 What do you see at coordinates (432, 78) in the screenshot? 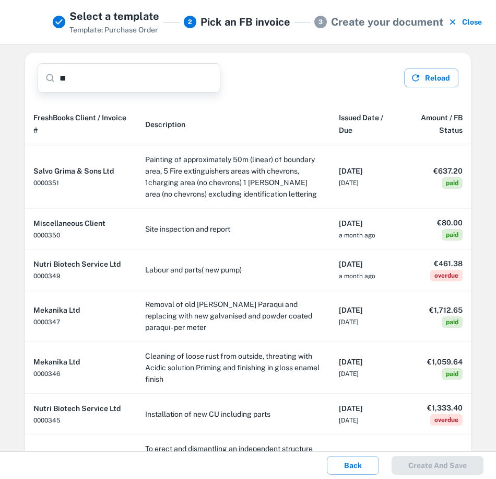
I see `button: Reload` at bounding box center [432, 78].